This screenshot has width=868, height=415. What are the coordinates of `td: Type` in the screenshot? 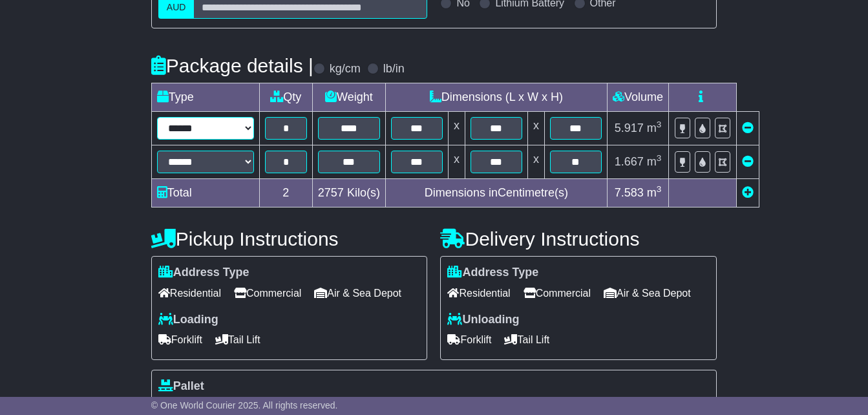 It's located at (205, 97).